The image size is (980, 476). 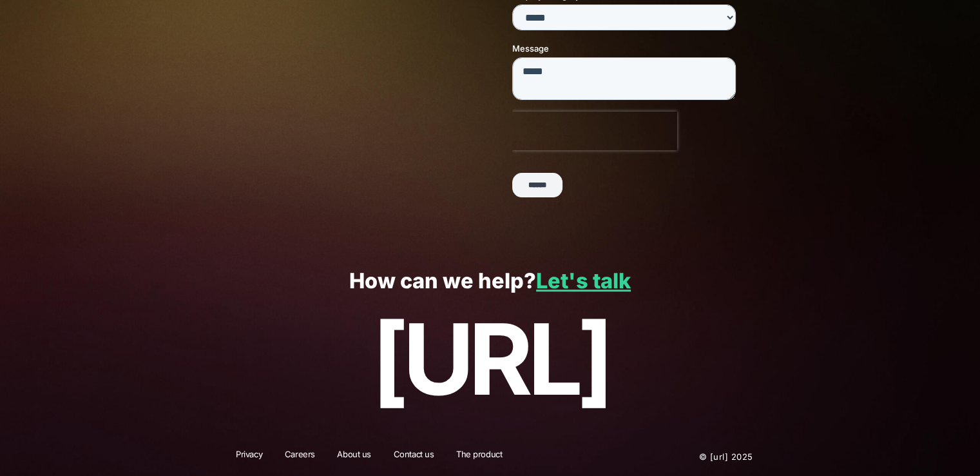 What do you see at coordinates (413, 456) in the screenshot?
I see `a: Contact us` at bounding box center [413, 456].